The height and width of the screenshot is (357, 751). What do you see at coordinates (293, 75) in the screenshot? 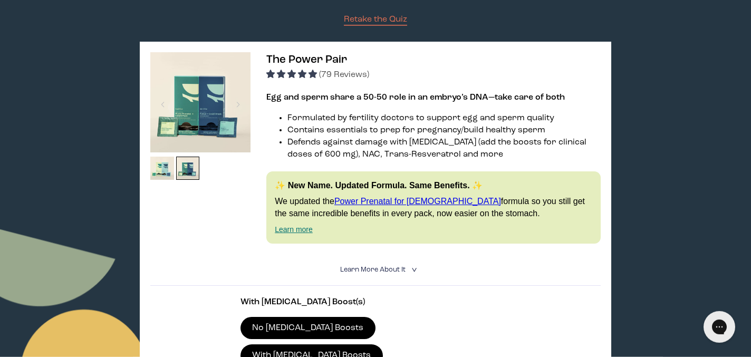
I see `span: 4.92 stars` at bounding box center [293, 75].